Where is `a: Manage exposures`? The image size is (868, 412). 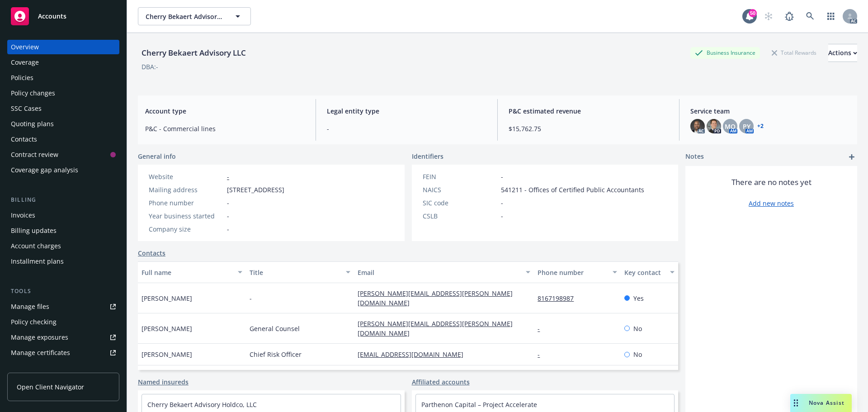 a: Manage exposures is located at coordinates (63, 337).